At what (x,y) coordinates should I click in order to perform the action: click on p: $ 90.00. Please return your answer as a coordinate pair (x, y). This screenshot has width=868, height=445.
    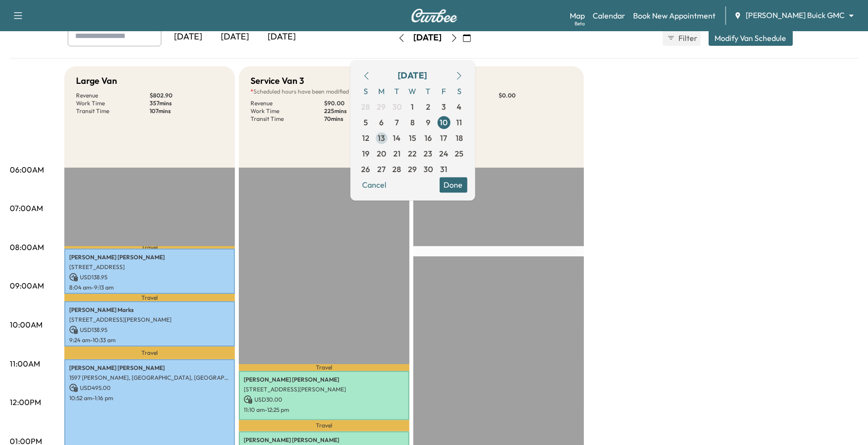
    Looking at the image, I should click on (360, 103).